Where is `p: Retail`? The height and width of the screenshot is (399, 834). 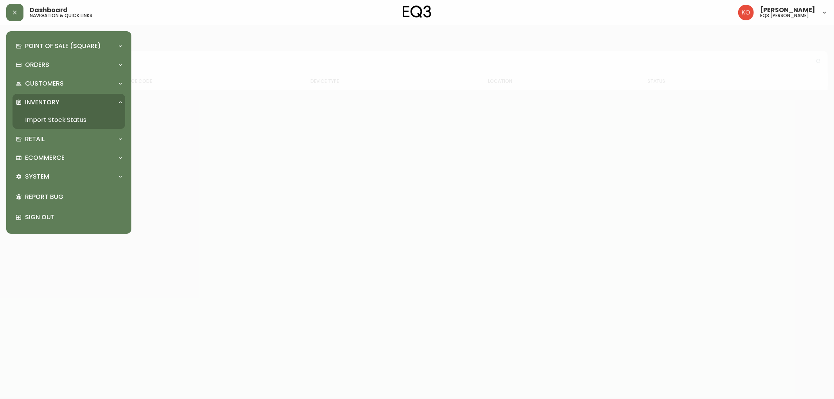 p: Retail is located at coordinates (35, 139).